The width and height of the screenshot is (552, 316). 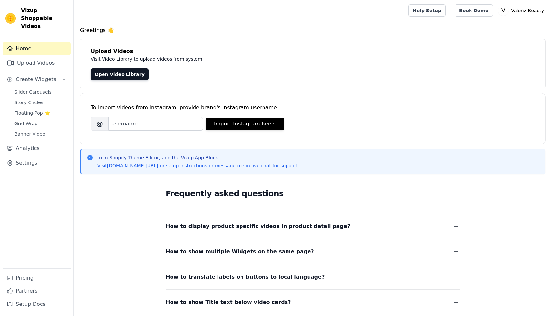 What do you see at coordinates (36, 80) in the screenshot?
I see `button: Create Widgets` at bounding box center [36, 80].